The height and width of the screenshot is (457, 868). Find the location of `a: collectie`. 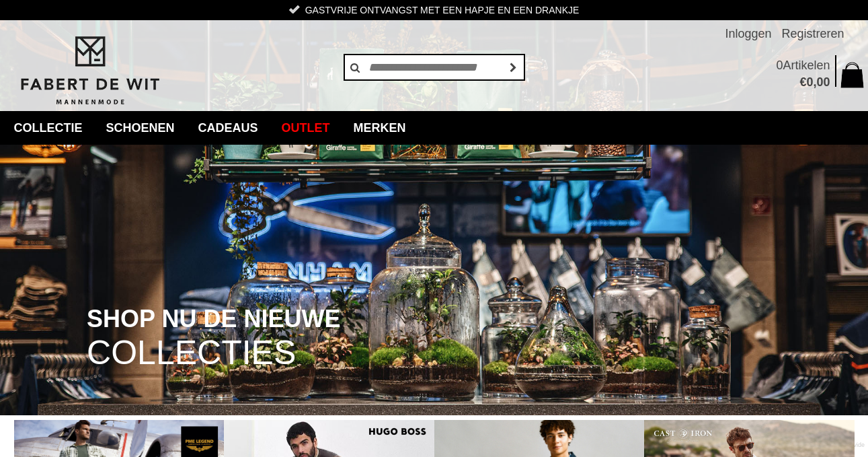

a: collectie is located at coordinates (48, 128).